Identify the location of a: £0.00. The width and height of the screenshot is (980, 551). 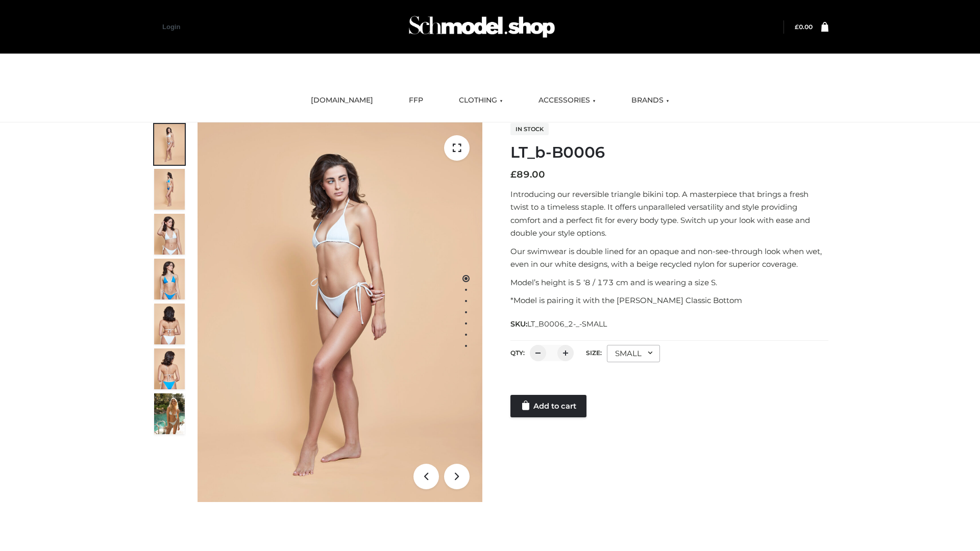
(804, 26).